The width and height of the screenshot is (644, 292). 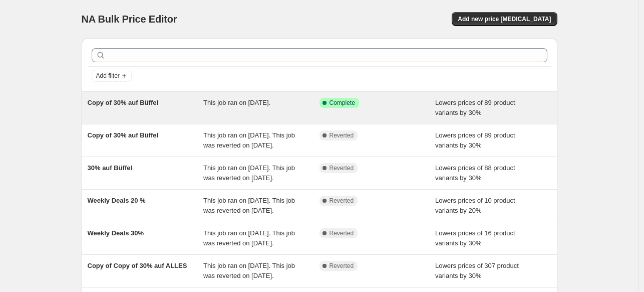 What do you see at coordinates (475, 172) in the screenshot?
I see `span: Lowers prices of 88 product variants by 30%` at bounding box center [475, 172].